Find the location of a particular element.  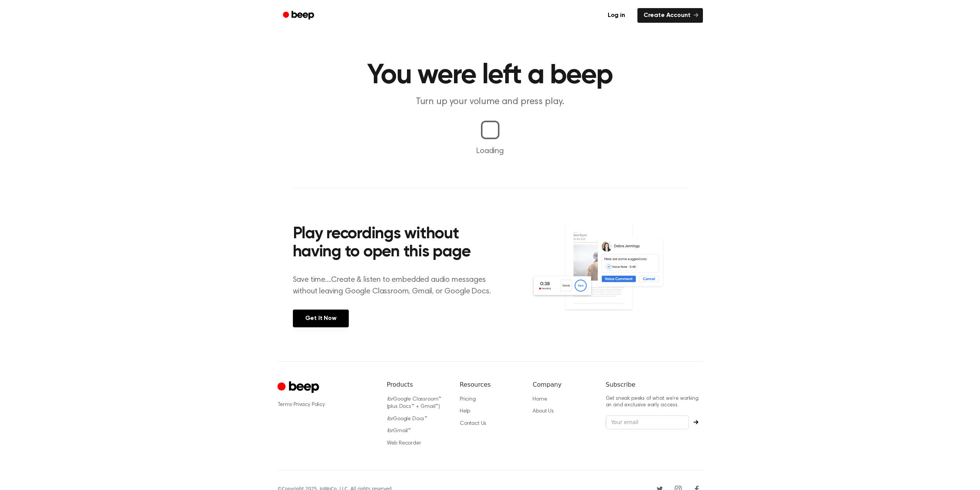

a: forGoogle Classroom™ (plus Docs™ + Gmail™) is located at coordinates (414, 403).